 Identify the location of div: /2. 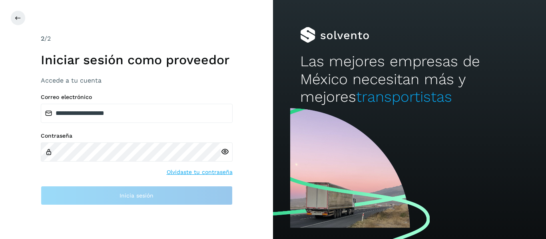
(137, 39).